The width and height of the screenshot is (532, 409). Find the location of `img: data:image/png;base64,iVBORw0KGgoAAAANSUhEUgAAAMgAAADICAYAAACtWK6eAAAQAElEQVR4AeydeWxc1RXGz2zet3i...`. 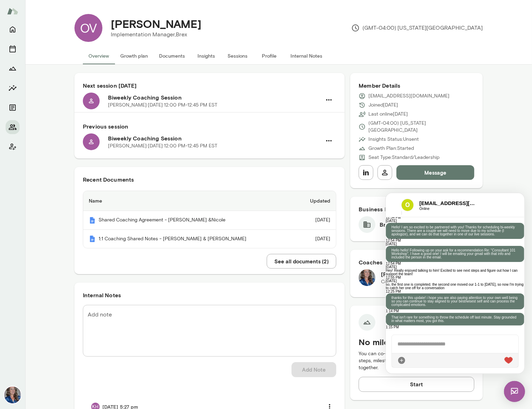

img: data:image/png;base64,iVBORw0KGgoAAAANSUhEUgAAAMgAAADICAYAAACtWK6eAAAQAElEQVR4AeydeWxc1RXGz2zet3i... is located at coordinates (21, 12).